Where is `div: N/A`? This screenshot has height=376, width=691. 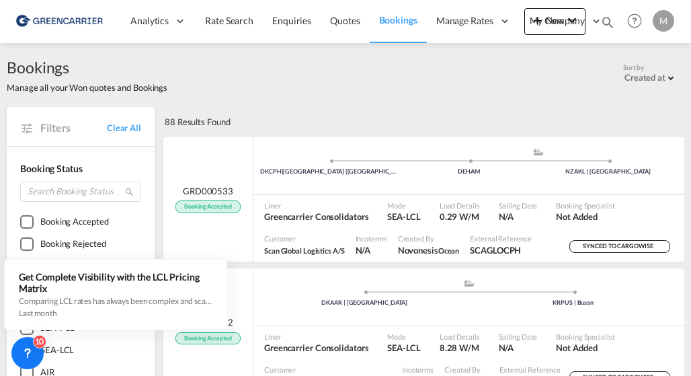
div: N/A is located at coordinates (363, 250).